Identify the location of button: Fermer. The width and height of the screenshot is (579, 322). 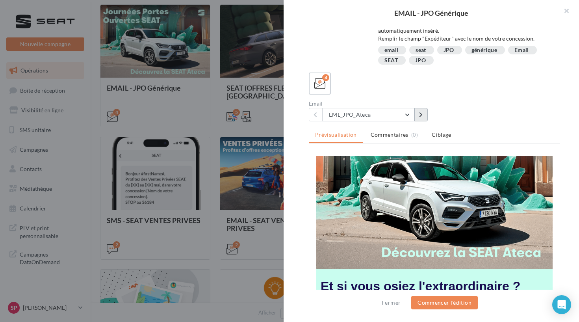
(391, 303).